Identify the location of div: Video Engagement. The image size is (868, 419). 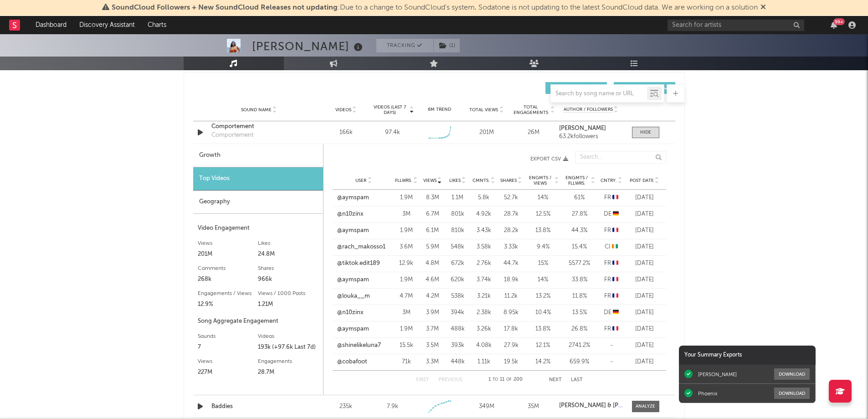
(258, 229).